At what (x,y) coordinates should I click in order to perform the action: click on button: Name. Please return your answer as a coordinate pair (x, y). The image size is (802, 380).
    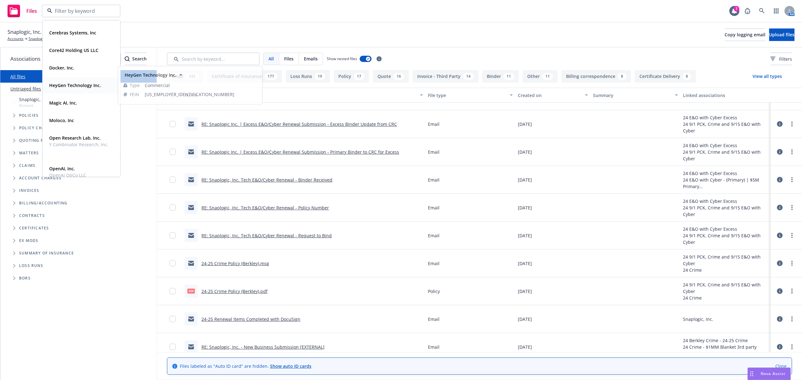
    Looking at the image, I should click on (304, 95).